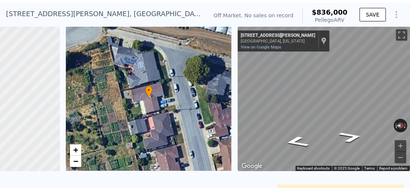 The height and width of the screenshot is (188, 410). Describe the element at coordinates (373, 15) in the screenshot. I see `button: SAVE` at that location.